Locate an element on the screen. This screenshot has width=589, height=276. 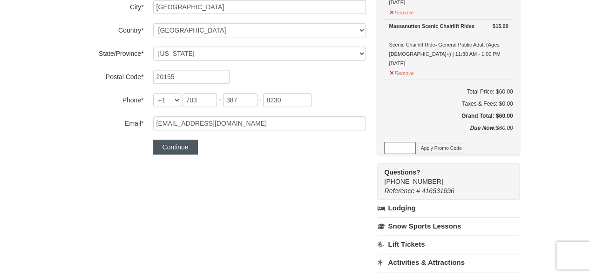
a: Lift Tickets is located at coordinates (448, 244).